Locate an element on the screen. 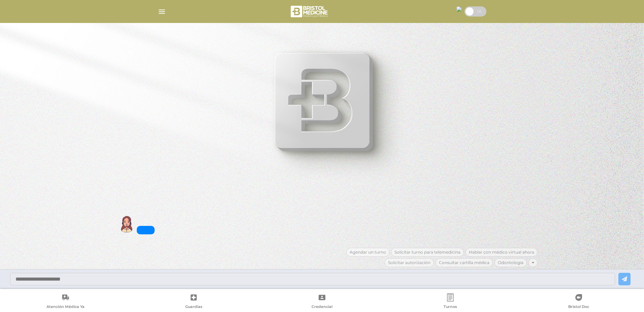  span: Credencial is located at coordinates (322, 307).